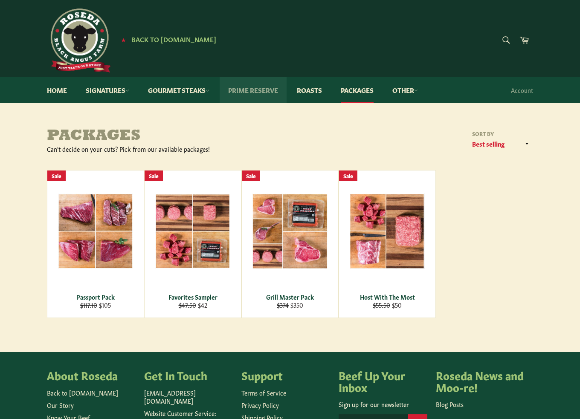  Describe the element at coordinates (96, 297) in the screenshot. I see `div: Passport Pack` at that location.